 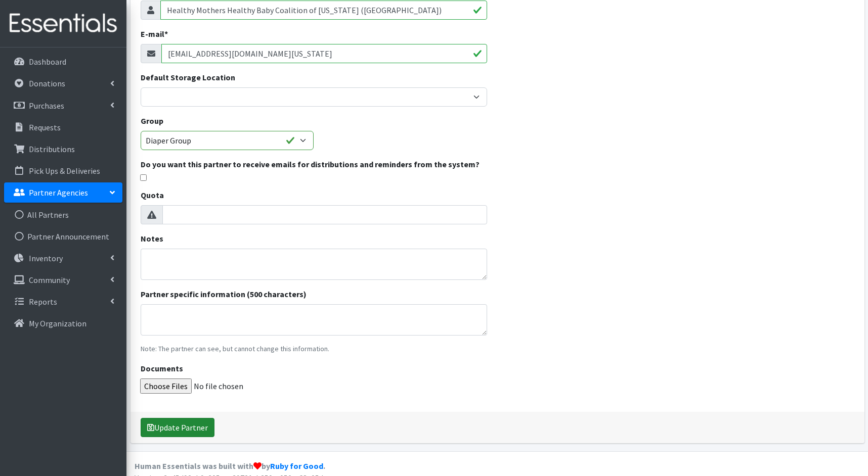 What do you see at coordinates (43, 302) in the screenshot?
I see `p: Reports` at bounding box center [43, 302].